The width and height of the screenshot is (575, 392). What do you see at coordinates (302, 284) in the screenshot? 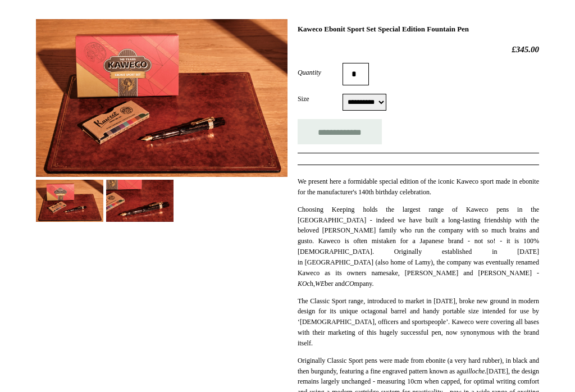
I see `i: KO` at bounding box center [302, 284].